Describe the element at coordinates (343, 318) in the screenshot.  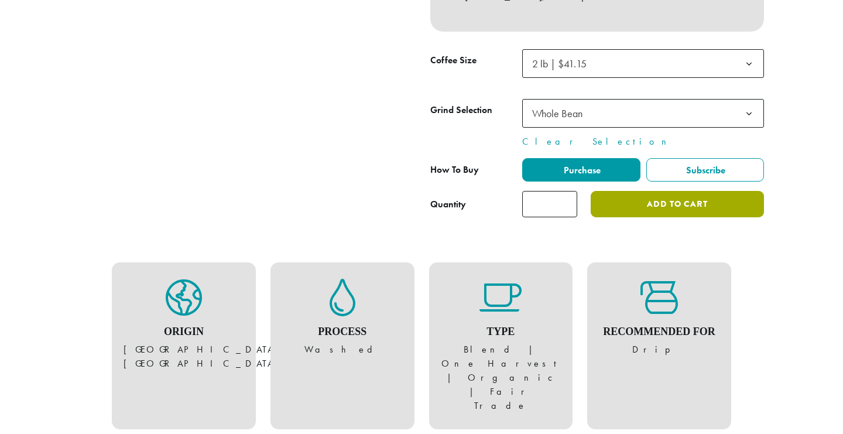
I see `figure: Washed` at that location.